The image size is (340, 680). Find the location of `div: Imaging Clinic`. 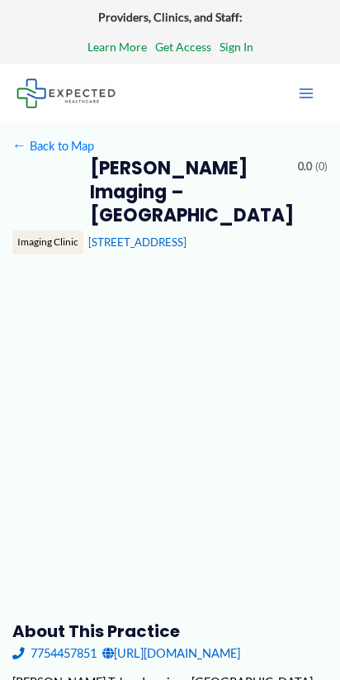

div: Imaging Clinic is located at coordinates (48, 242).